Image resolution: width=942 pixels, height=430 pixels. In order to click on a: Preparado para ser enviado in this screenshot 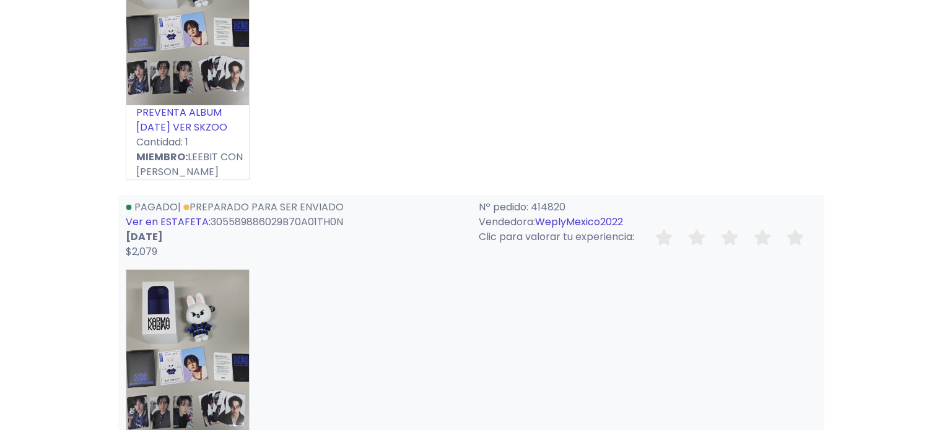, I will do `click(263, 207)`.